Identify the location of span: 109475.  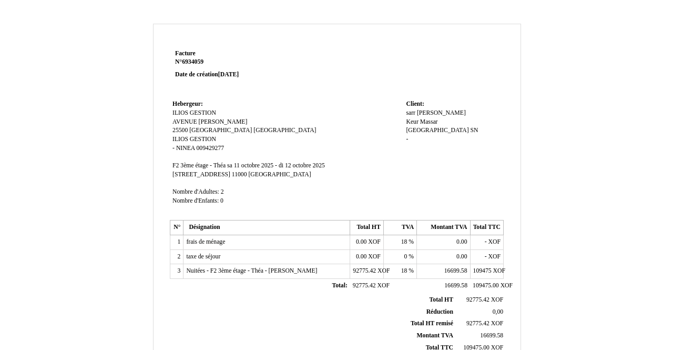
(482, 270).